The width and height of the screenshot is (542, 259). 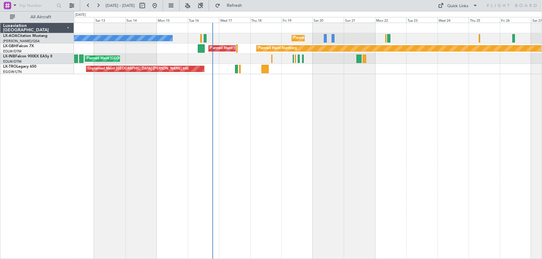 I want to click on span: LX-TRO, so click(x=10, y=67).